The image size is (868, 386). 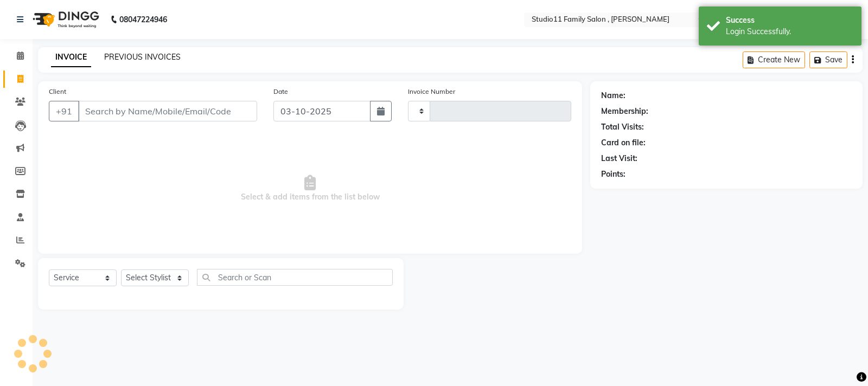 I want to click on span: Select & add items from the list below, so click(x=310, y=189).